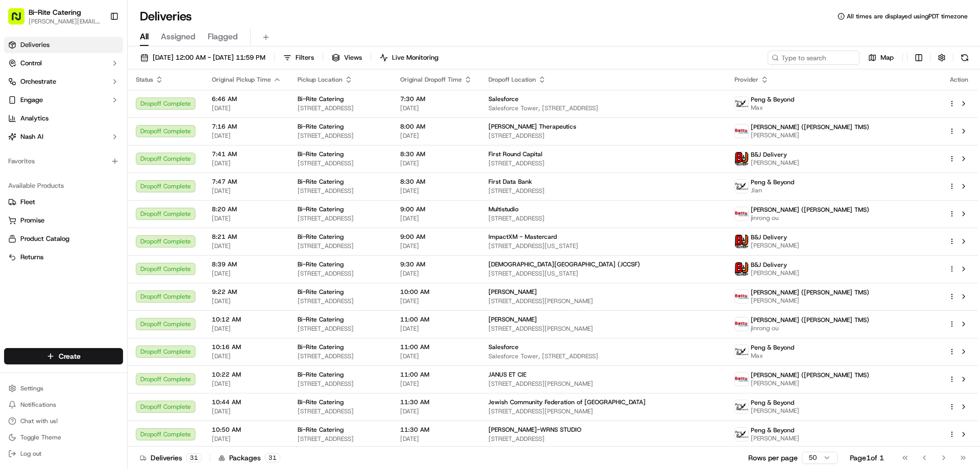 This screenshot has height=469, width=980. I want to click on div: Deliveries, so click(171, 458).